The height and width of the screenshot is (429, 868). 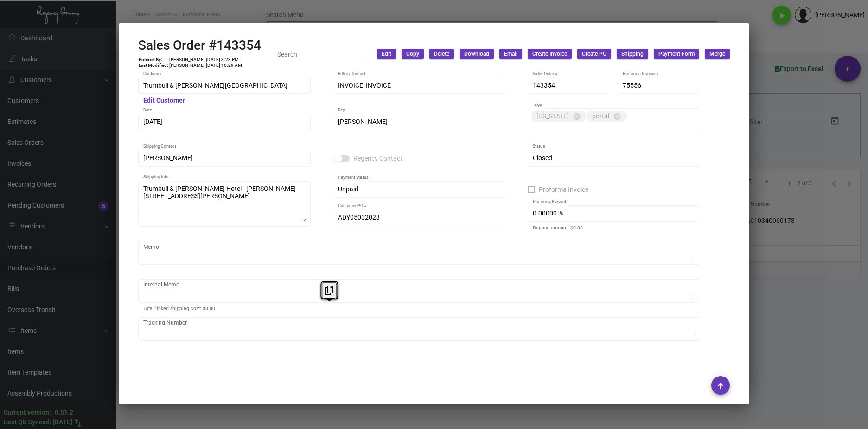 What do you see at coordinates (387, 54) in the screenshot?
I see `span: Edit` at bounding box center [387, 54].